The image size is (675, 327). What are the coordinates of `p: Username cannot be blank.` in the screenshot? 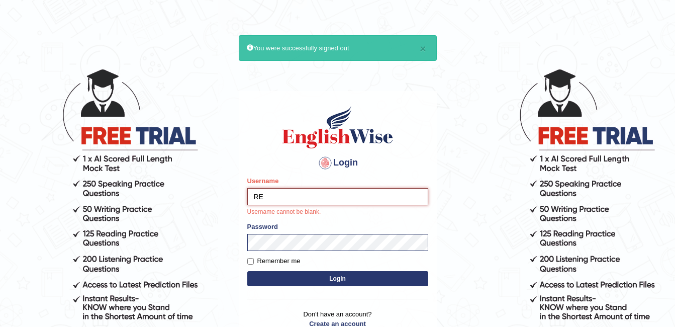 It's located at (338, 212).